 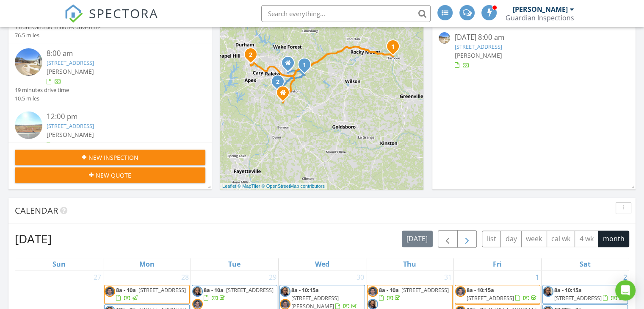 What do you see at coordinates (234, 264) in the screenshot?
I see `a: Tuesday` at bounding box center [234, 264].